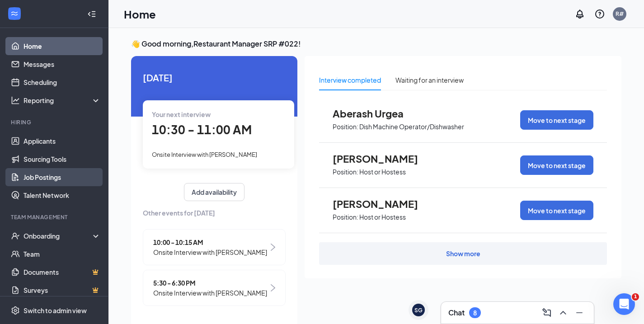  Describe the element at coordinates (62, 272) in the screenshot. I see `a: DocumentsCrown` at that location.